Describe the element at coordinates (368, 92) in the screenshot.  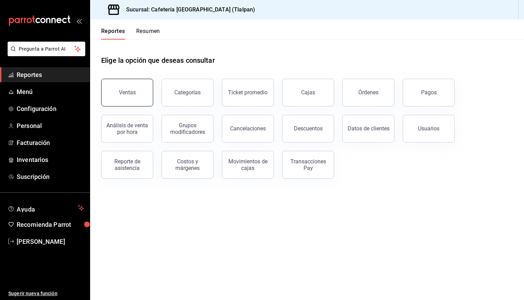
I see `div: Órdenes` at that location.